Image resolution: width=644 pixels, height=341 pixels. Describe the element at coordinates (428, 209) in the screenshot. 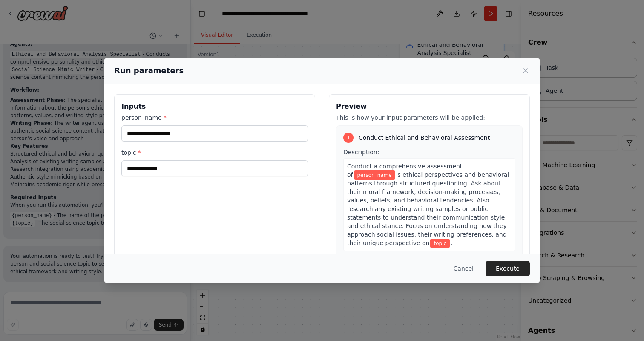

I see `span: 's ethical perspectives and behavioral patterns through structured questioning. Ask about their m...` at that location.